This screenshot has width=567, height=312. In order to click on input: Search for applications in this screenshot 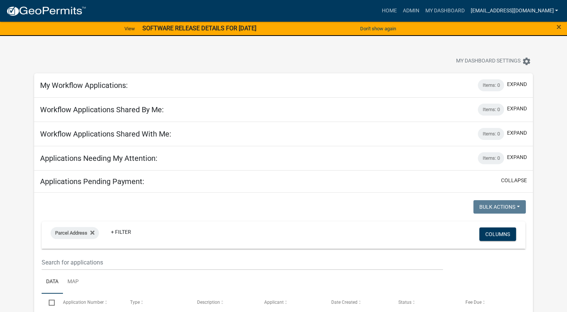, I will do `click(242, 263)`.